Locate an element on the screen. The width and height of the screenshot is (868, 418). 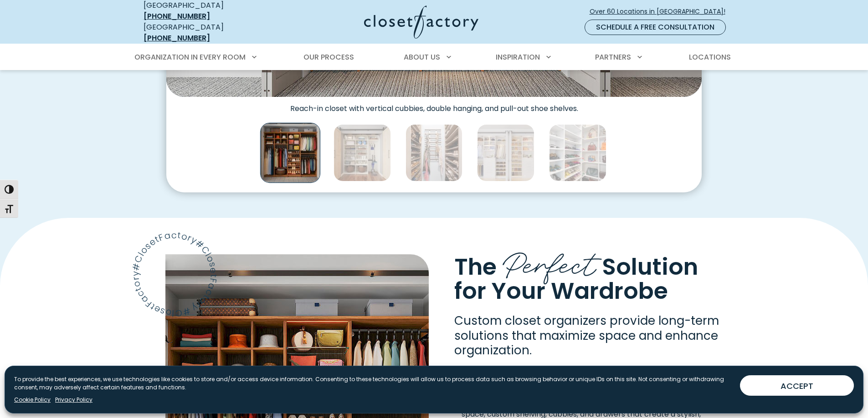
img: Multi-use storage closet with white cubbies, woven baskets, towel stacks, and built-in hanging sp... is located at coordinates (362, 153).